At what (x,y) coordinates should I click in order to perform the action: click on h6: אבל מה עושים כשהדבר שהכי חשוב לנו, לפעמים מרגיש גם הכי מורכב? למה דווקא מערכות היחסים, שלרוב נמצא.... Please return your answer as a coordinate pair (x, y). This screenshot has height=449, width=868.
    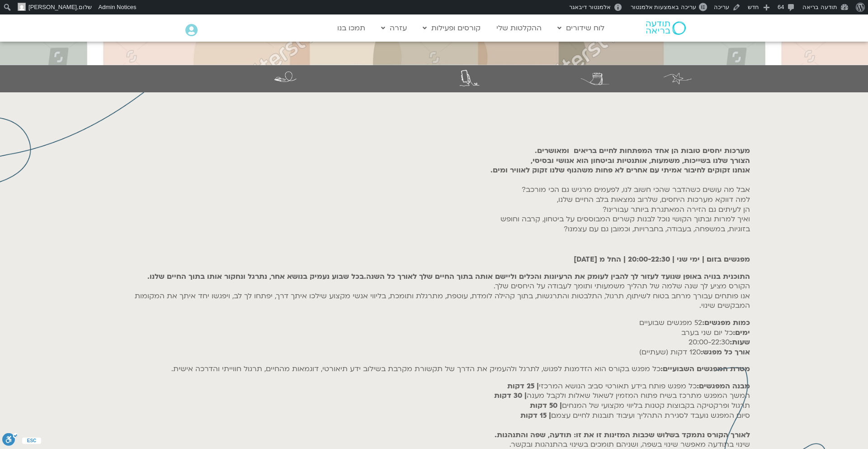
    Looking at the image, I should click on (434, 195).